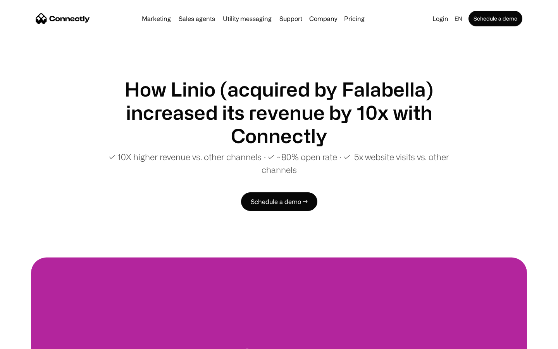 The image size is (558, 349). Describe the element at coordinates (279, 163) in the screenshot. I see `p: ✓ 10X higher revenue vs. other channels ∙ ✓ ~80% open rate ∙ ✓ 5x website visits vs. other channels` at that location.